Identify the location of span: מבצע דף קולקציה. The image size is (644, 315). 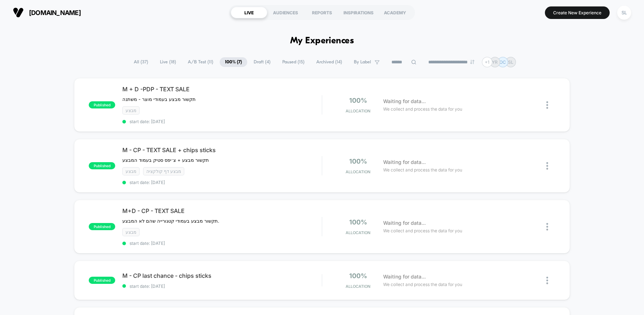
(163, 171).